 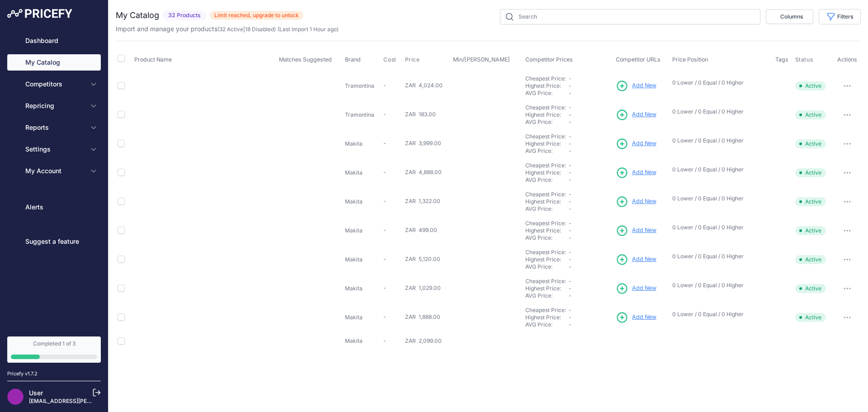 What do you see at coordinates (54, 127) in the screenshot?
I see `span: Reports` at bounding box center [54, 127].